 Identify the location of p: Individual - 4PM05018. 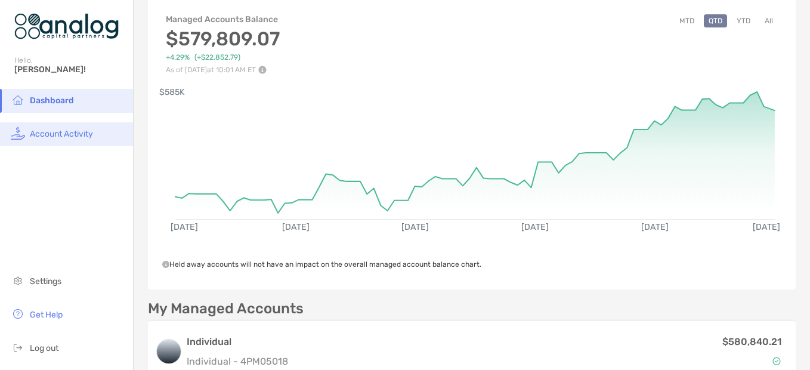
(237, 361).